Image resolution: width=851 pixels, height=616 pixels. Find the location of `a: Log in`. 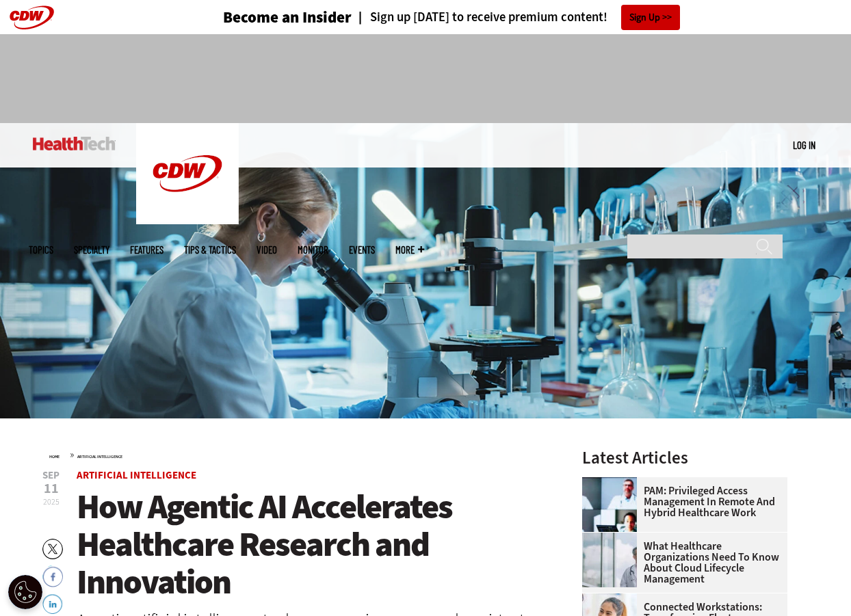

a: Log in is located at coordinates (804, 145).